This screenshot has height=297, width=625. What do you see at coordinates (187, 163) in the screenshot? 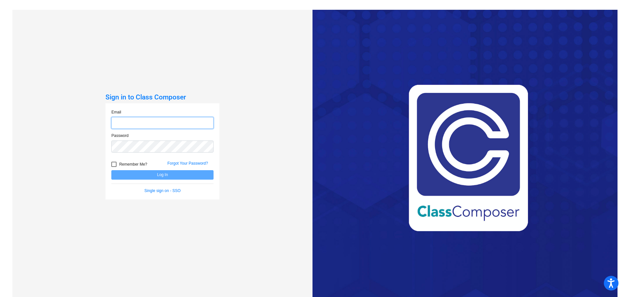
I see `a: Forgot Your Password?` at bounding box center [187, 163].